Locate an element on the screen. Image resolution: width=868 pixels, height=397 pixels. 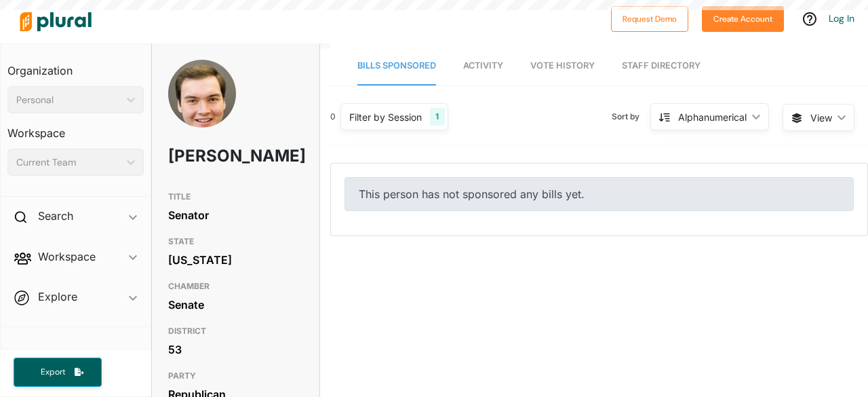
a: Create Account is located at coordinates (743, 18).